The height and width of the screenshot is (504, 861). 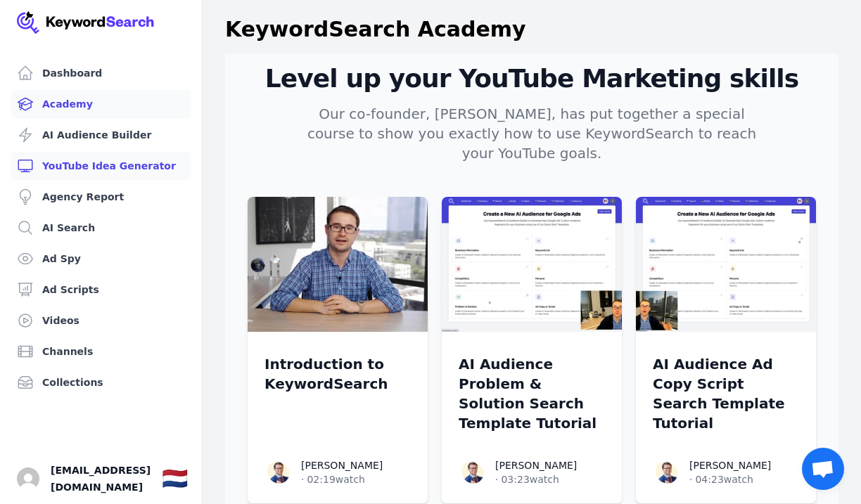 I want to click on a: AI Audience Ad Copy Script Search Template Tutorial, so click(x=726, y=393).